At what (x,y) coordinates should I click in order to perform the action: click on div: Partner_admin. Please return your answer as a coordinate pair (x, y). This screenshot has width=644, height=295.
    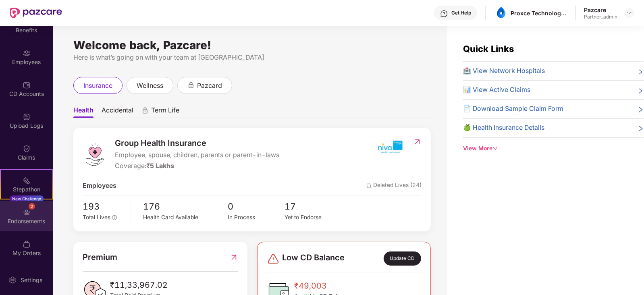
    Looking at the image, I should click on (600, 17).